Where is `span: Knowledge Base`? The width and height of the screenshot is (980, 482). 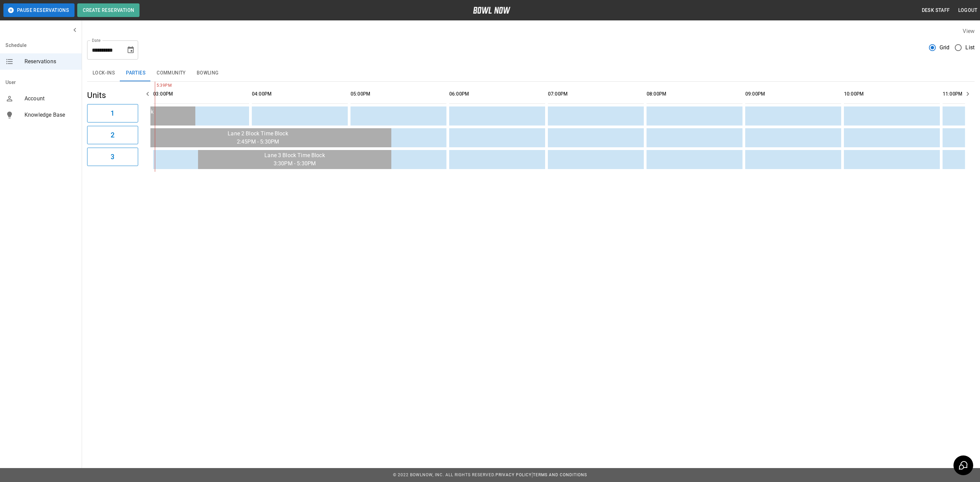 span: Knowledge Base is located at coordinates (50, 114).